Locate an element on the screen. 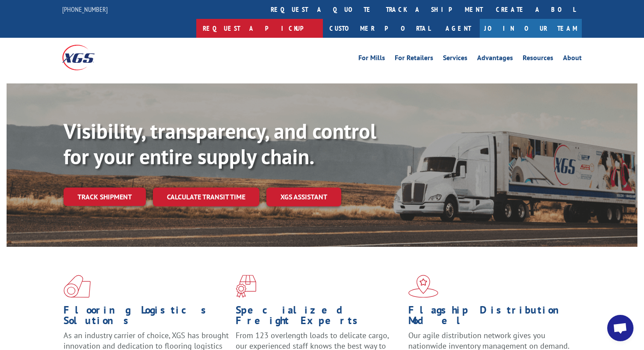  a: Join Our Team is located at coordinates (531, 28).